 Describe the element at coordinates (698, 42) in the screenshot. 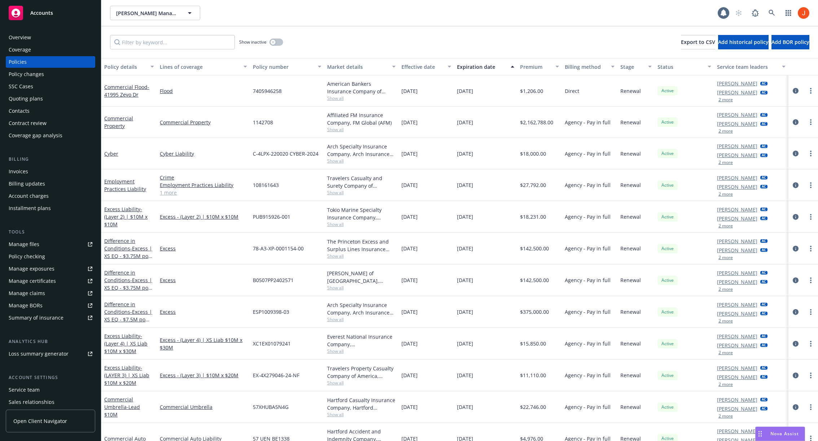

I see `button: Export to CSV` at that location.